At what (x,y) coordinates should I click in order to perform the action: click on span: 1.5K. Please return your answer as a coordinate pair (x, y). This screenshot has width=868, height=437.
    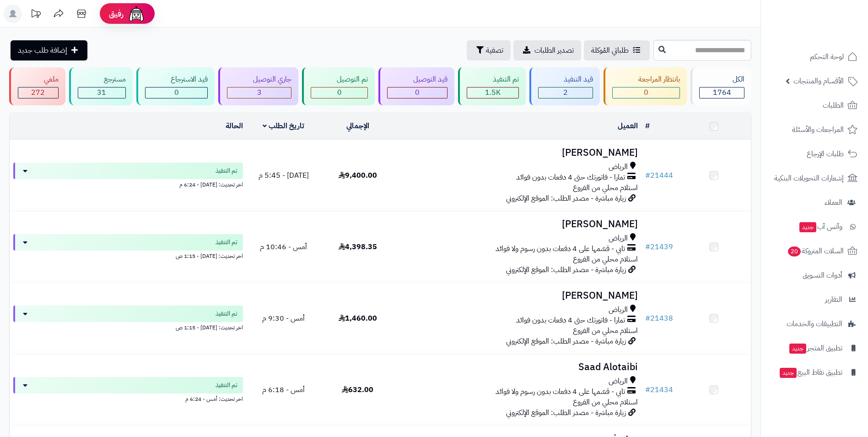
    Looking at the image, I should click on (493, 92).